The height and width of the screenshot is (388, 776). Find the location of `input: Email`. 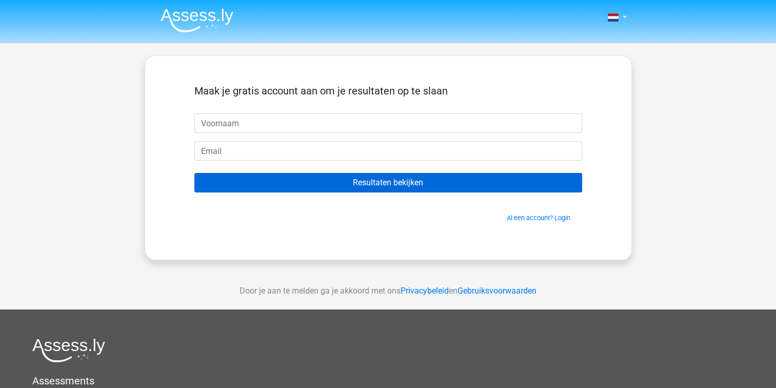

input: Email is located at coordinates (388, 151).